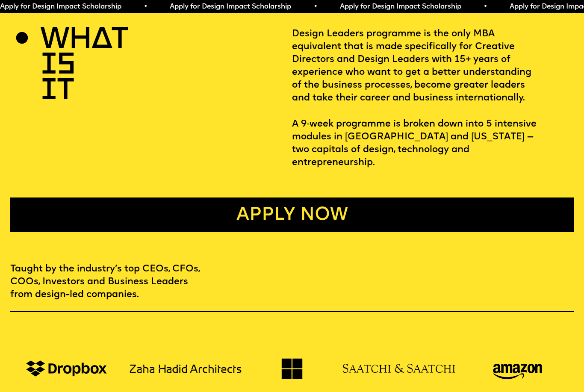 Image resolution: width=584 pixels, height=392 pixels. I want to click on p: Design Leaders programme is the only MBA equivalent that is made specifically for Creative Direct..., so click(433, 98).